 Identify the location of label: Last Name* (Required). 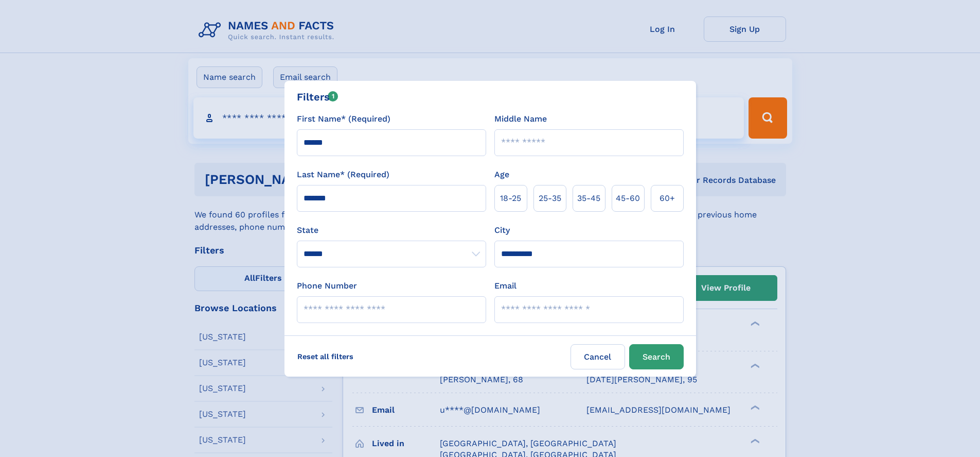
(343, 175).